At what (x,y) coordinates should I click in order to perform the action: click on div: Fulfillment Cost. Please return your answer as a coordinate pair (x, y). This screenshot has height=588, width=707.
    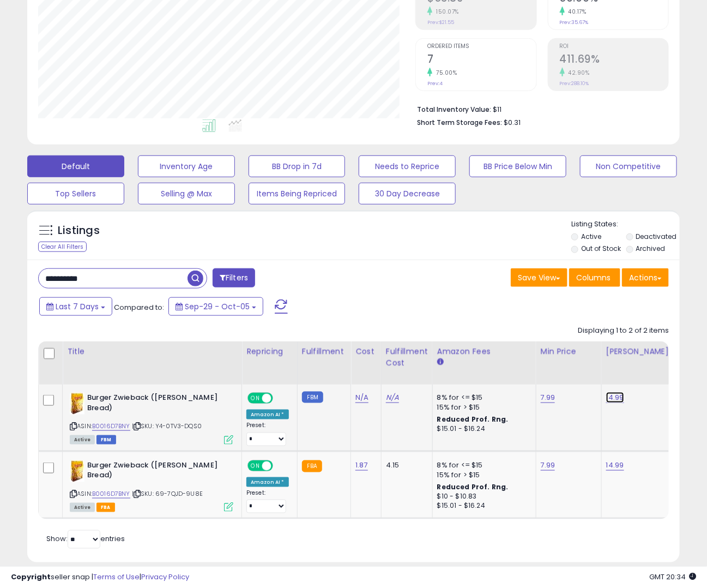
    Looking at the image, I should click on (406, 358).